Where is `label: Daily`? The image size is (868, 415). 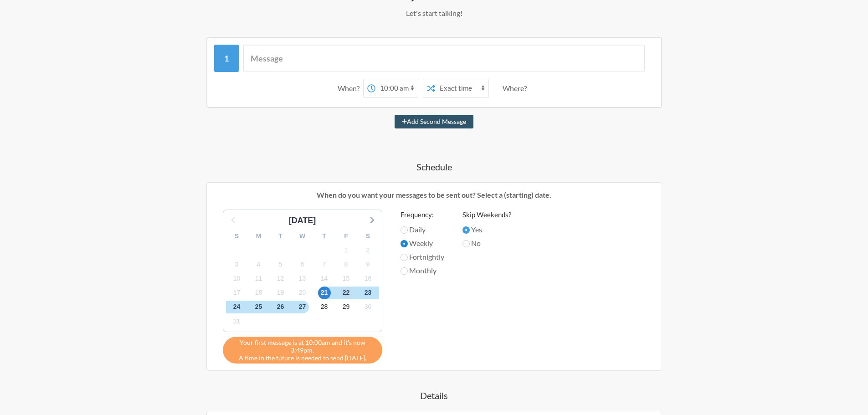 label: Daily is located at coordinates (422, 230).